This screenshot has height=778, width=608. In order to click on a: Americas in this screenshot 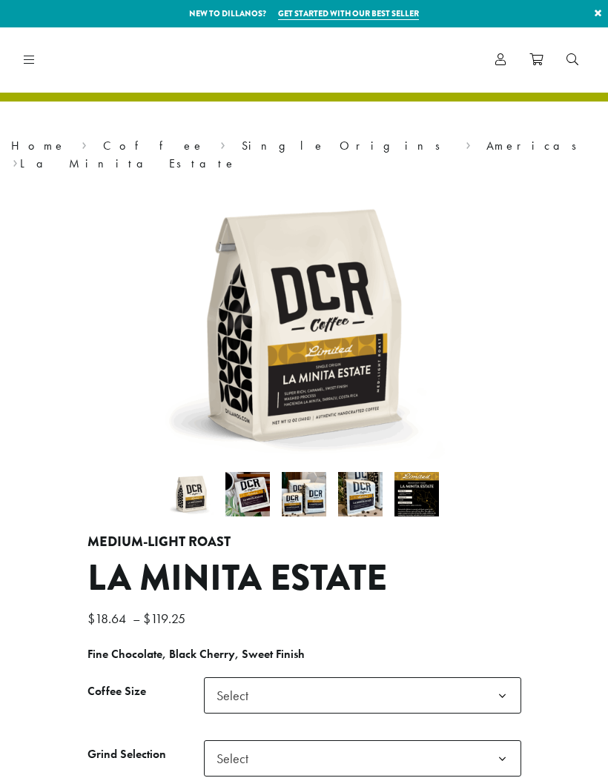, I will do `click(536, 145)`.